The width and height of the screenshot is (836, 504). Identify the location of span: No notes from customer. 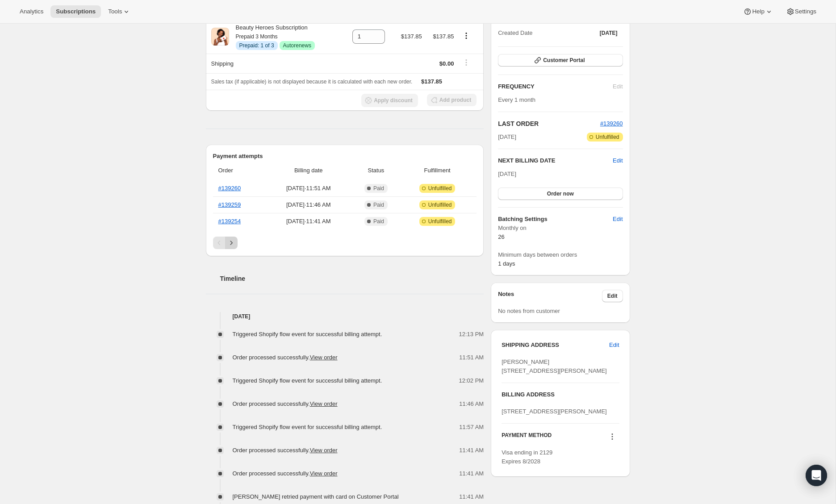
(529, 310).